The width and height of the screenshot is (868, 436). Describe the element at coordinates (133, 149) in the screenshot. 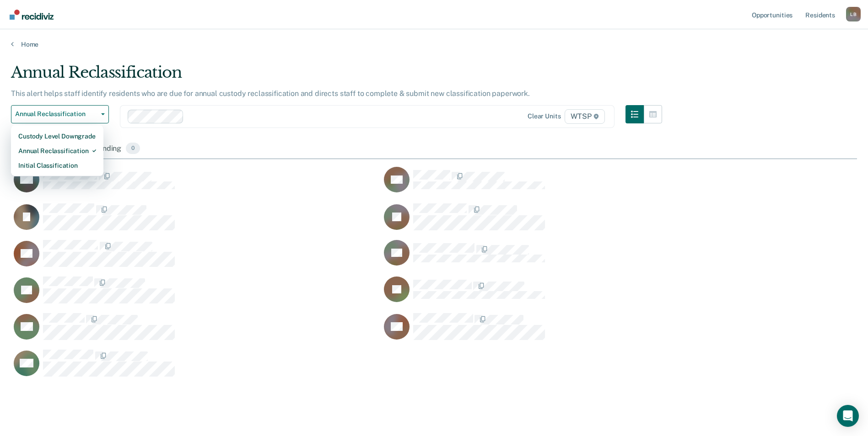

I see `span: 0` at that location.